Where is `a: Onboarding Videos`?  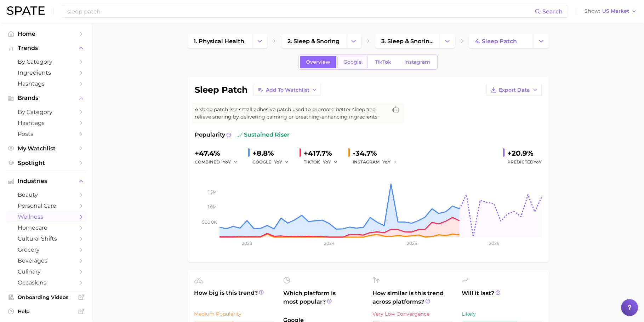 a: Onboarding Videos is located at coordinates (46, 297).